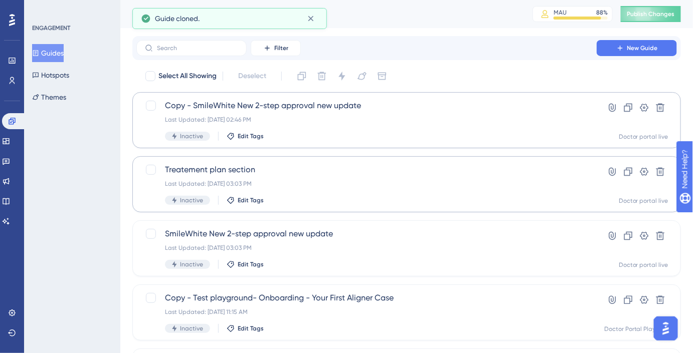 This screenshot has width=693, height=353. Describe the element at coordinates (43, 9) in the screenshot. I see `span: Need Help?` at that location.